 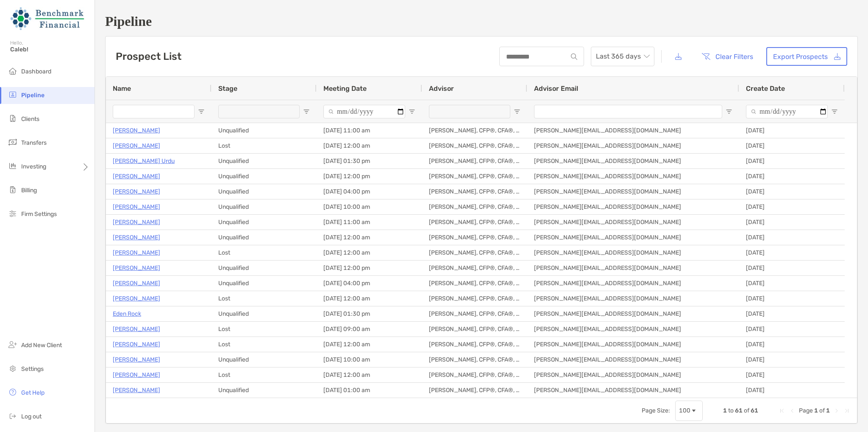 What do you see at coordinates (13, 416) in the screenshot?
I see `img: logout icon` at bounding box center [13, 416].